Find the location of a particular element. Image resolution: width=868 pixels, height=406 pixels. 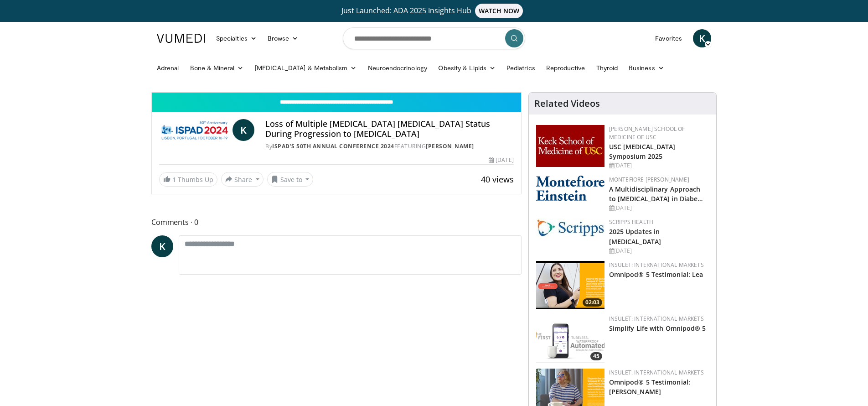

div: By FEATURING is located at coordinates (390, 146).